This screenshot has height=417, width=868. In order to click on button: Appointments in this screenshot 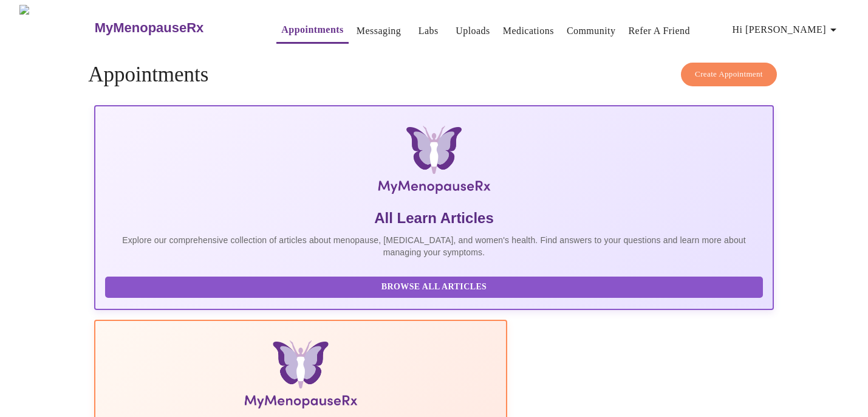, I will do `click(312, 30)`.